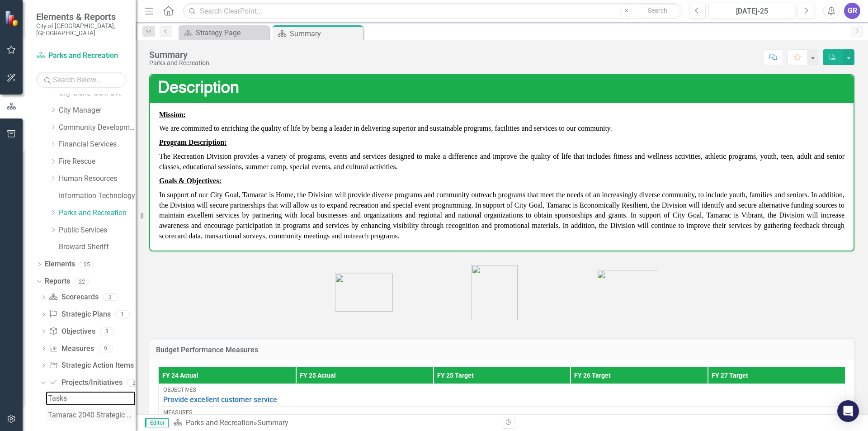  What do you see at coordinates (852, 11) in the screenshot?
I see `div: GR` at bounding box center [852, 11].